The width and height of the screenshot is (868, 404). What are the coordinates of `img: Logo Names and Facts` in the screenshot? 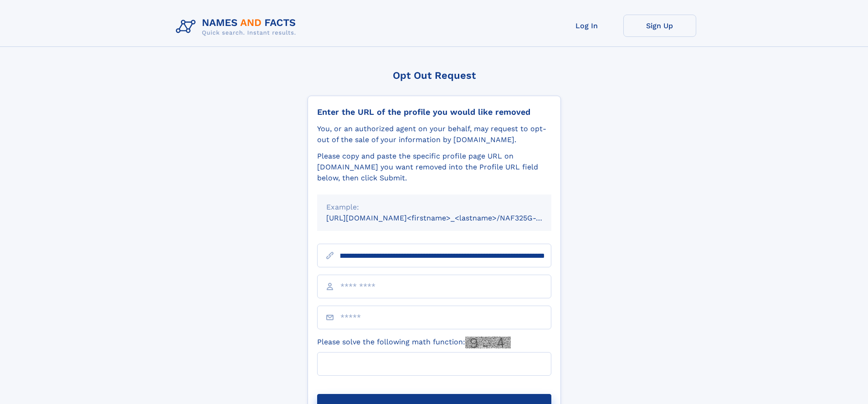 It's located at (238, 27).